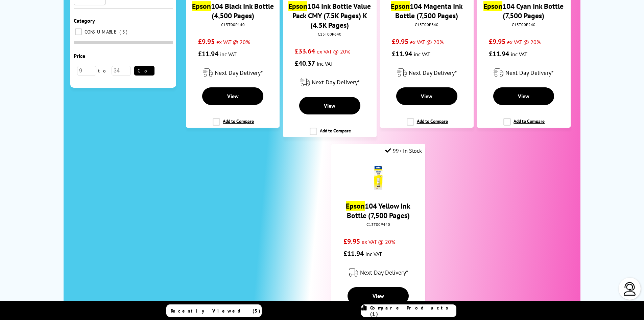 The height and width of the screenshot is (320, 644). What do you see at coordinates (378, 224) in the screenshot?
I see `div: C13T00P440` at bounding box center [378, 224].